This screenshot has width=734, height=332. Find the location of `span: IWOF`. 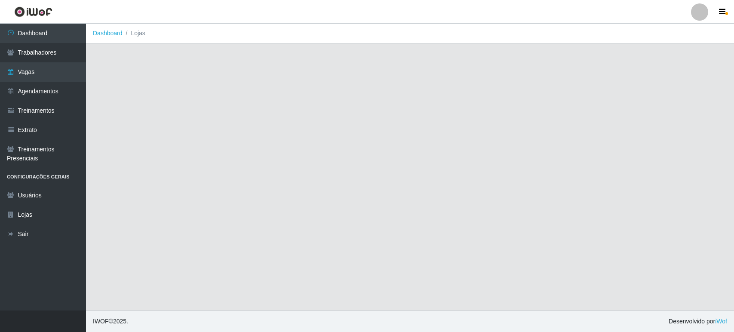

span: IWOF is located at coordinates (101, 321).